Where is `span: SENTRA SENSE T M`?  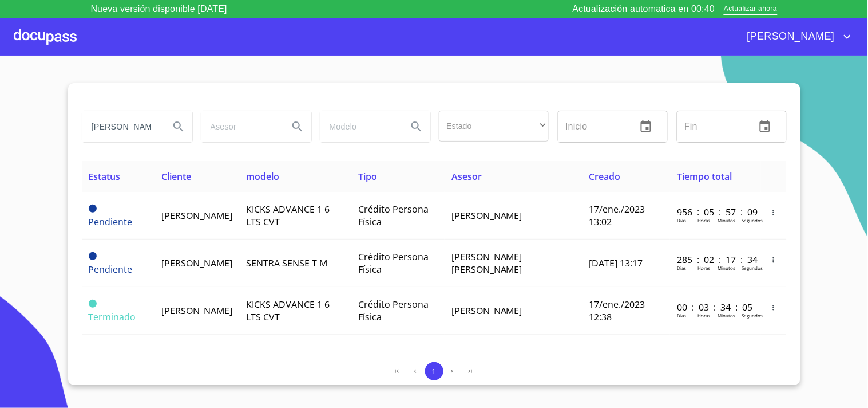
span: SENTRA SENSE T M is located at coordinates (287, 263).